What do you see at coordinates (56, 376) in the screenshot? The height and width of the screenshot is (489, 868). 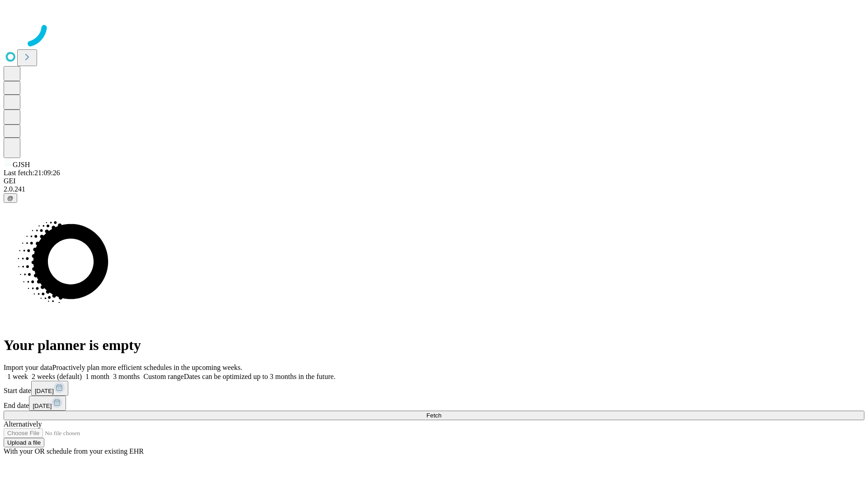 I see `span: 2 weeks (default)` at bounding box center [56, 376].